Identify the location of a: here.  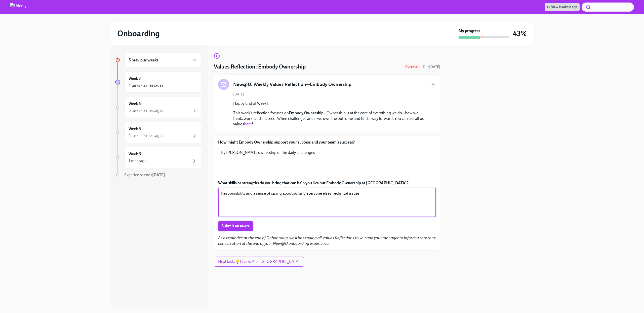
(248, 124).